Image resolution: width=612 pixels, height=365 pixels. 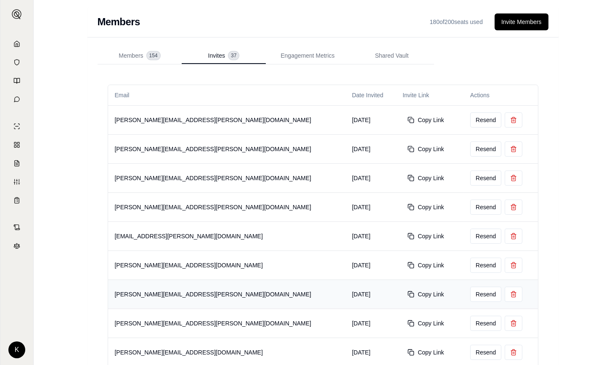 What do you see at coordinates (17, 350) in the screenshot?
I see `div: K` at bounding box center [17, 350].